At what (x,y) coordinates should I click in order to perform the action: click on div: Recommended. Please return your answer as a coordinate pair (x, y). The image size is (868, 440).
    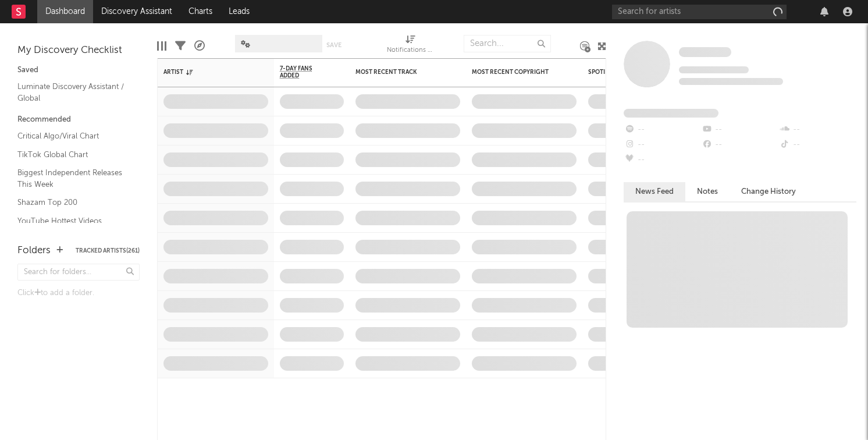
    Looking at the image, I should click on (79, 120).